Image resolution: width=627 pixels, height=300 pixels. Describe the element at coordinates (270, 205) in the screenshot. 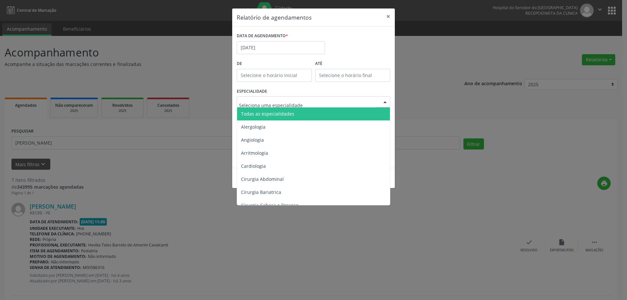

I see `span: Cirurgia Cabeça e Pescoço` at that location.